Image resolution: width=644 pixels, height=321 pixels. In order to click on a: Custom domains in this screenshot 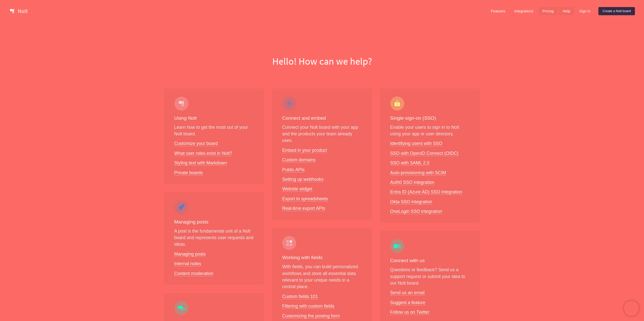, I will do `click(299, 160)`.